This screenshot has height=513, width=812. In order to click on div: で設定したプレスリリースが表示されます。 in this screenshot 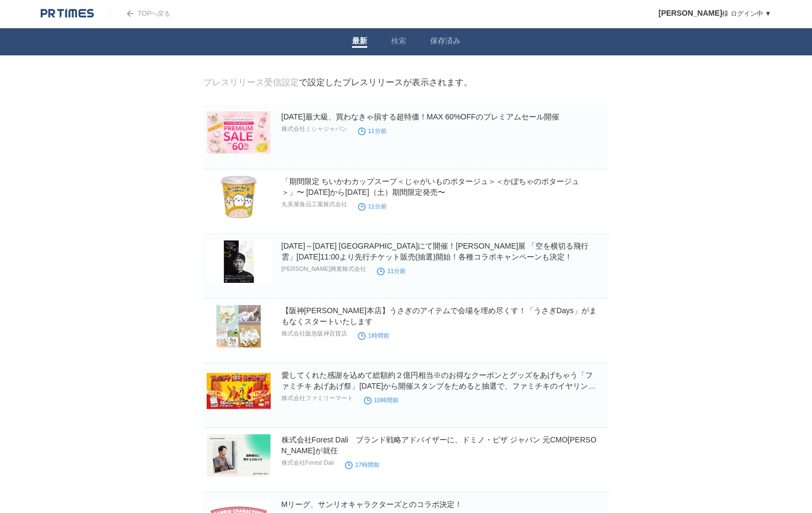, I will do `click(338, 83)`.